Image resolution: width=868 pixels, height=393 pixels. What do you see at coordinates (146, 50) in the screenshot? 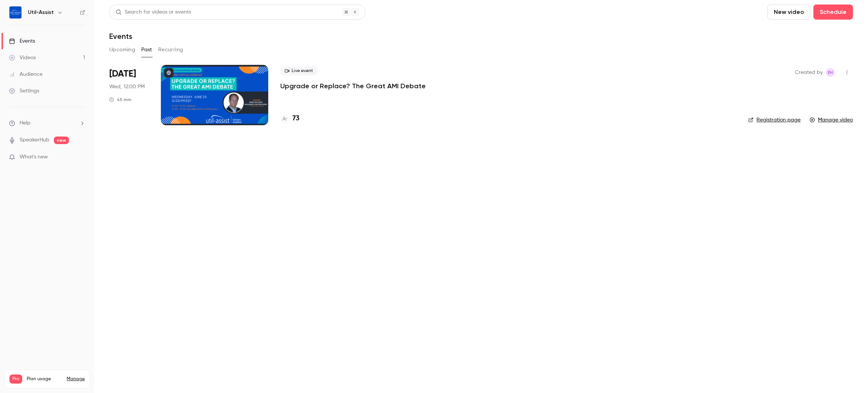
I see `button: Past` at bounding box center [146, 50].